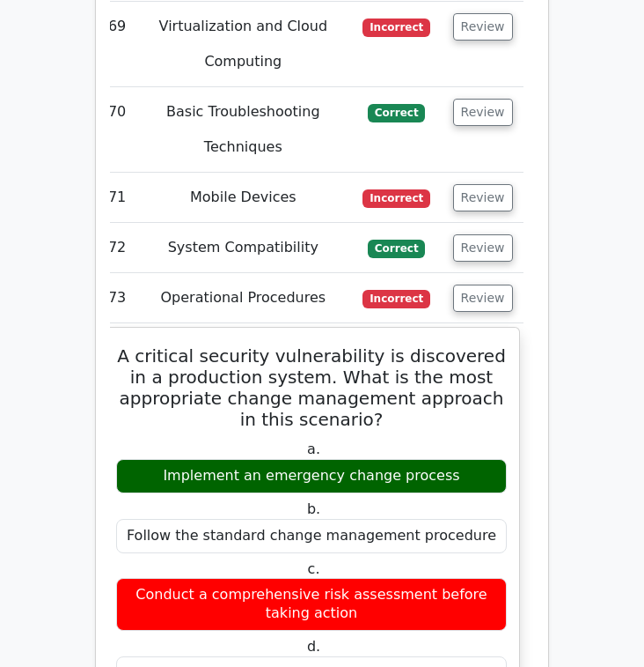  I want to click on td: 71, so click(117, 197).